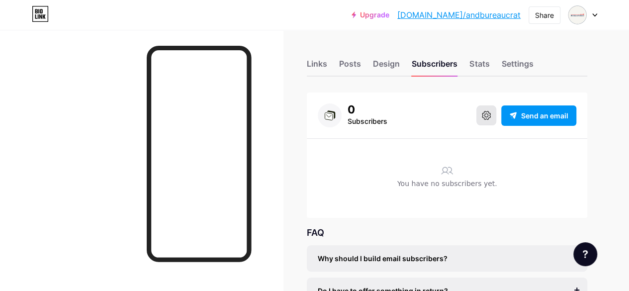  What do you see at coordinates (577, 15) in the screenshot?
I see `img: andbureaucrat` at bounding box center [577, 15].